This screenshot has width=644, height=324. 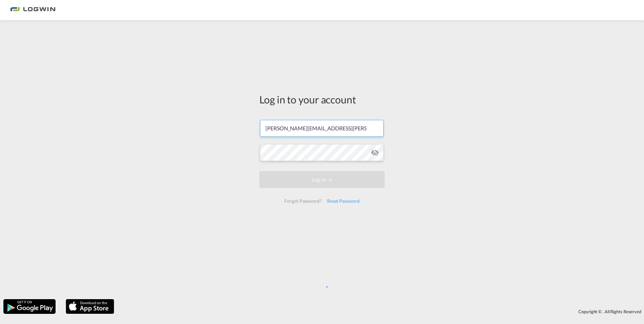 I want to click on div: Copyright © . All Rights Reserved, so click(x=381, y=312).